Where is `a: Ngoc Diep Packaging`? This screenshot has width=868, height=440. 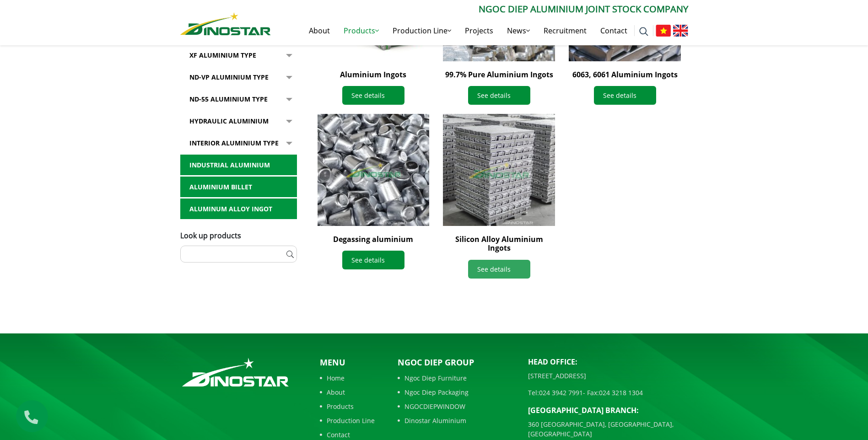 a: Ngoc Diep Packaging is located at coordinates (456, 392).